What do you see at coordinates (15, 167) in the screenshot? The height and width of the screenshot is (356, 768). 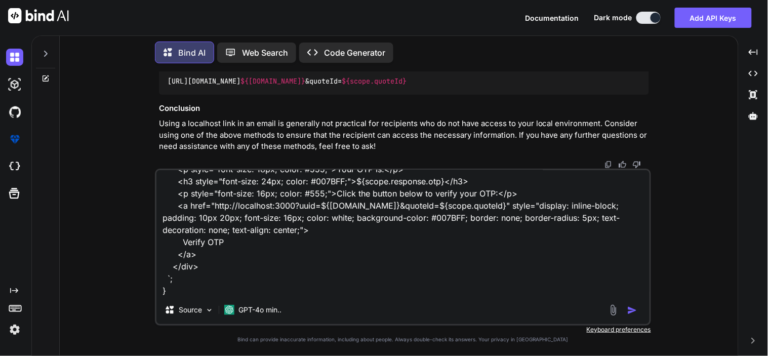 I see `img: cloudideIcon` at bounding box center [15, 167].